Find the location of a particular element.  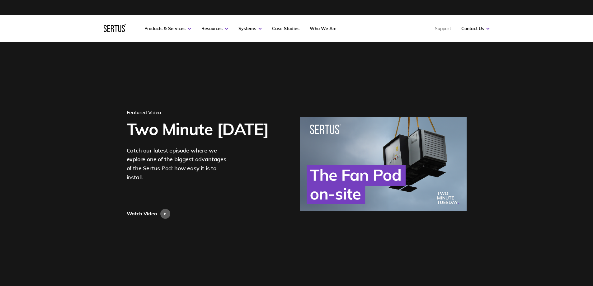

div: Chat Widget is located at coordinates (578, 271).